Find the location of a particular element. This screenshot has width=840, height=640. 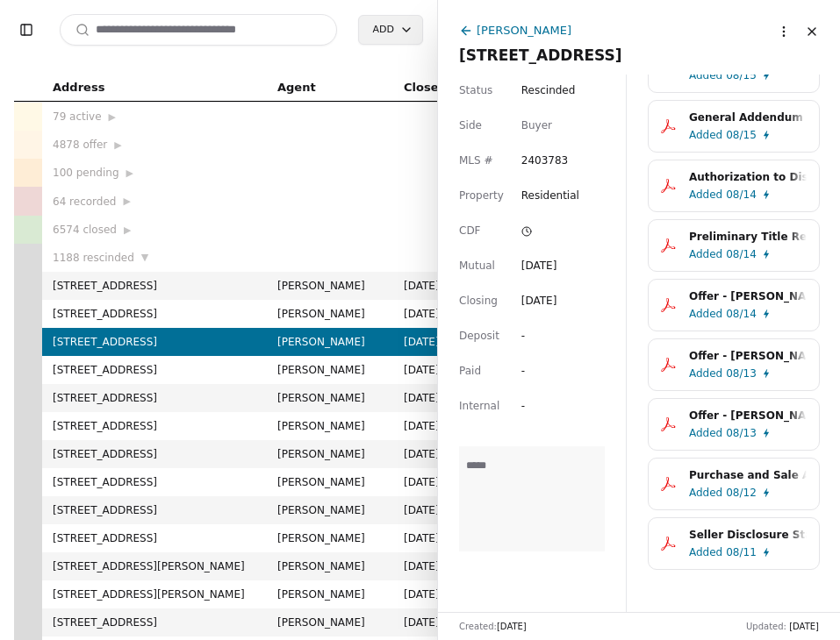

span: Deposit is located at coordinates (480, 336).